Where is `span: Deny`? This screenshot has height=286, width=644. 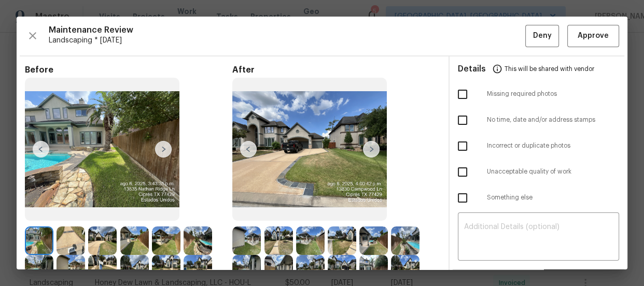 span: Deny is located at coordinates (542, 36).